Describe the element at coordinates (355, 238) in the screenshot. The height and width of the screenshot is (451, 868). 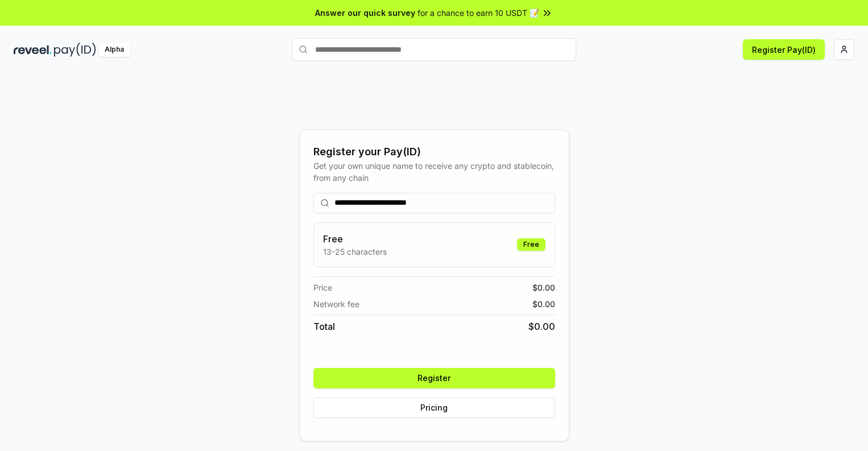
I see `h3: Free` at that location.